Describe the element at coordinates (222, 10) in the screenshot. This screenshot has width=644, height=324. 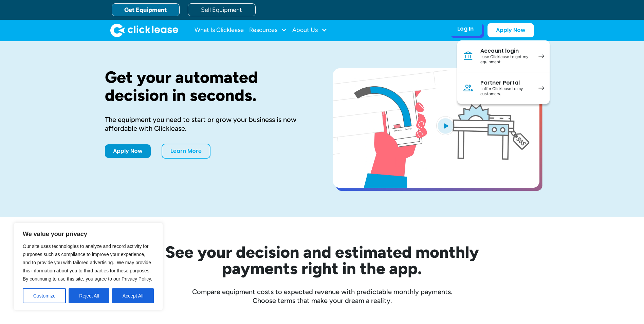
I see `a: Sell Equipment` at that location.